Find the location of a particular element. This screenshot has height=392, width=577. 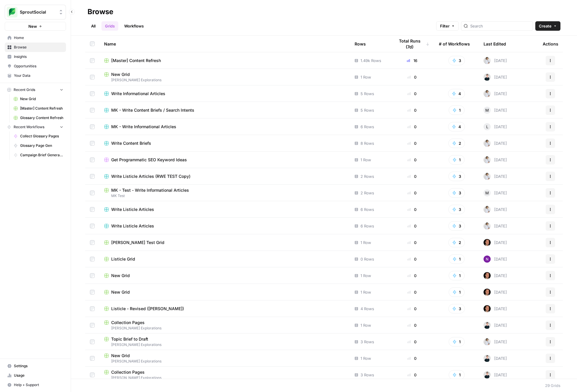

a: Your Data is located at coordinates (35, 76).